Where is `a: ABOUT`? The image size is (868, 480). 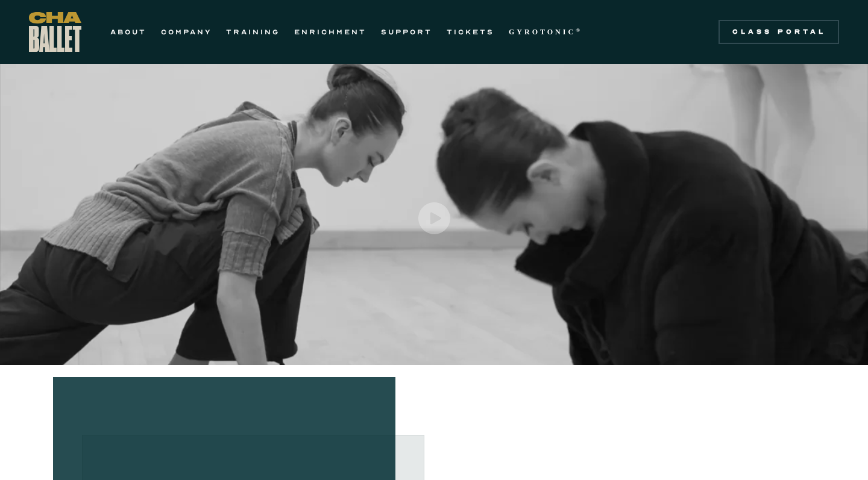
a: ABOUT is located at coordinates (129, 32).